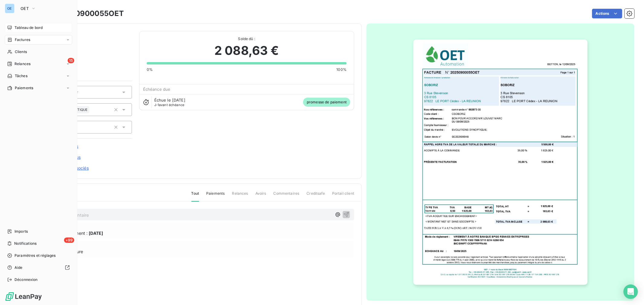  Describe the element at coordinates (247, 51) in the screenshot. I see `span: 2 088,63 €` at that location.